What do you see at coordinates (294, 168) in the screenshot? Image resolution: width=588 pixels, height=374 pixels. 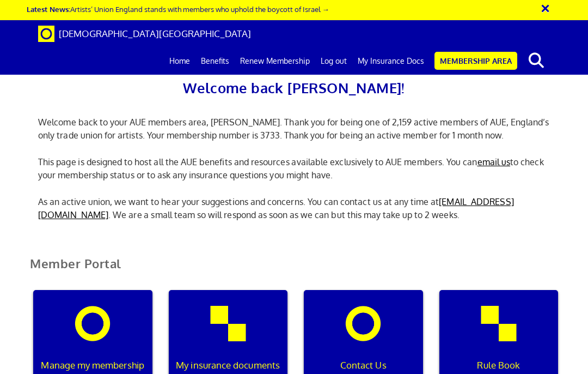 I see `p: This page is designed to host all the AUE benefits and resources available exclusively to AUE mem...` at bounding box center [294, 168].